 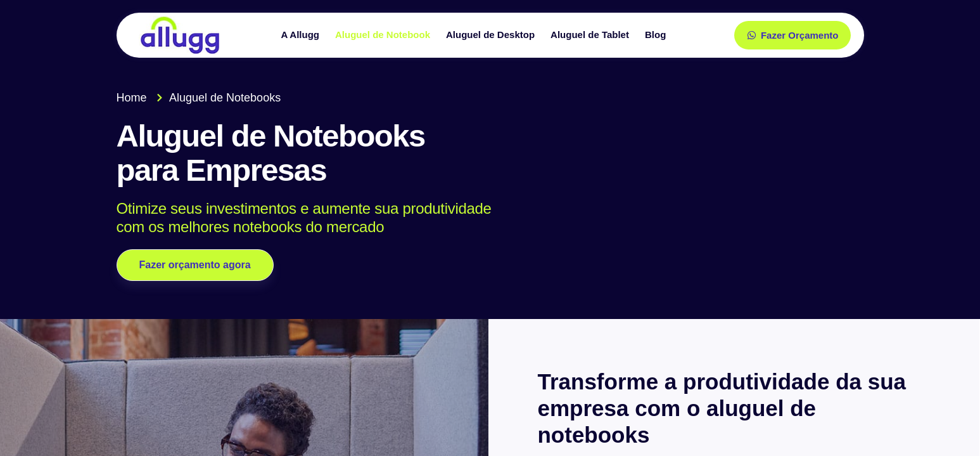 I want to click on h1: Aluguel de Notebooks para Empresas, so click(x=490, y=154).